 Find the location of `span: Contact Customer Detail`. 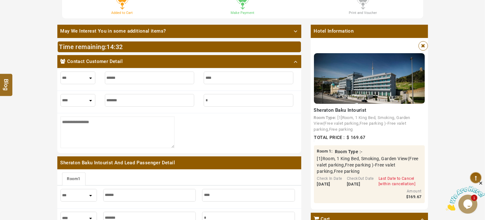

span: Contact Customer Detail is located at coordinates (95, 61).